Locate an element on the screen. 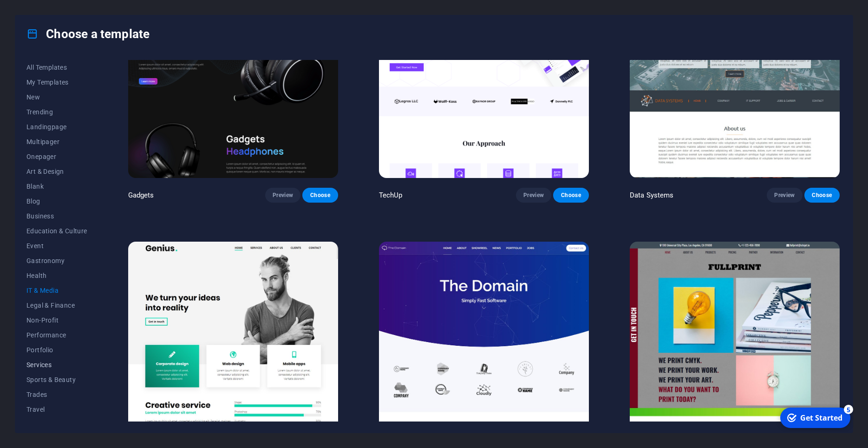  button: Non-Profit is located at coordinates (57, 320).